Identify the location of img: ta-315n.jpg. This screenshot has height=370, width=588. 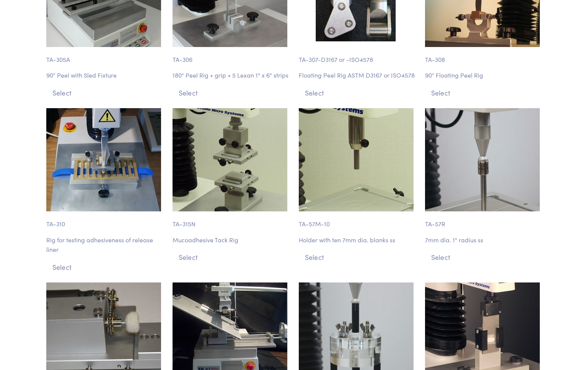
(230, 160).